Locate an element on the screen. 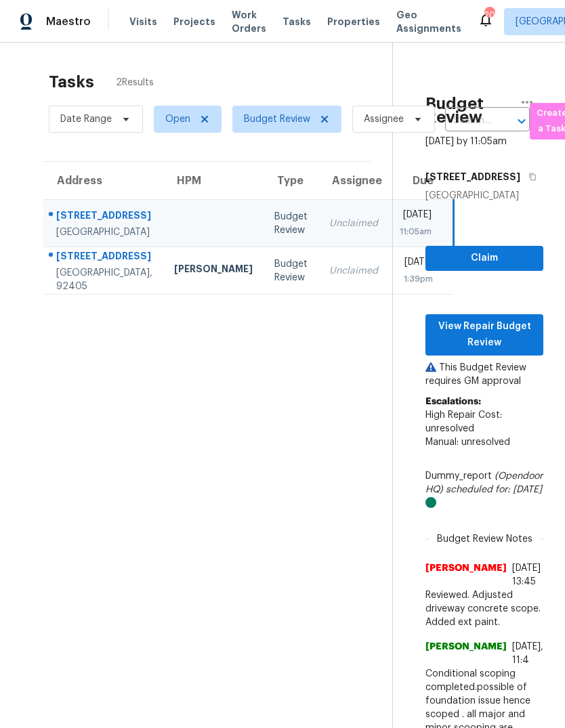 This screenshot has height=728, width=565. span: View Repair Budget Review is located at coordinates (484, 335).